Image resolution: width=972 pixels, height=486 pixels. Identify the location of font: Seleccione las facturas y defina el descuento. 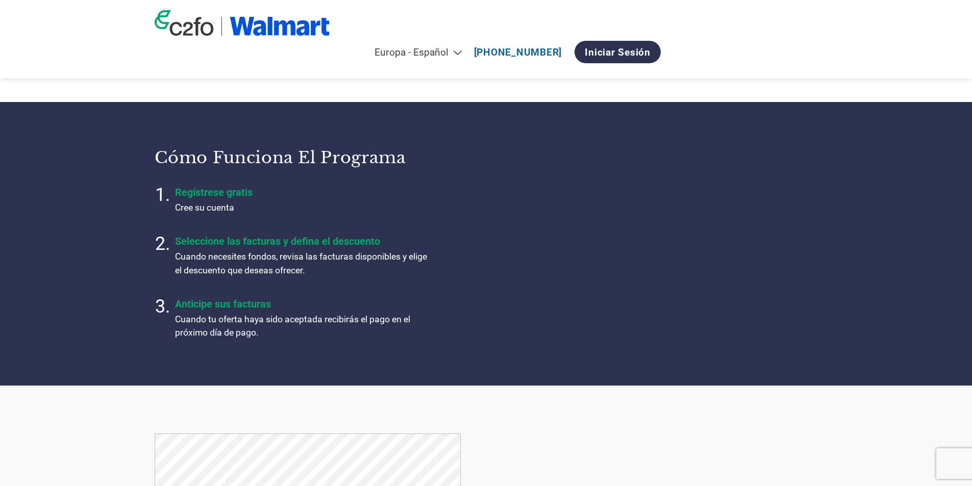
(277, 241).